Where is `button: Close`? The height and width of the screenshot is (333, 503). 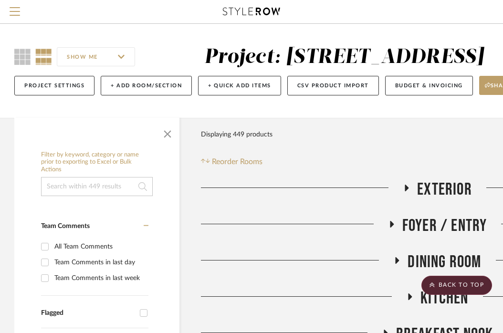
button: Close is located at coordinates (168, 132).